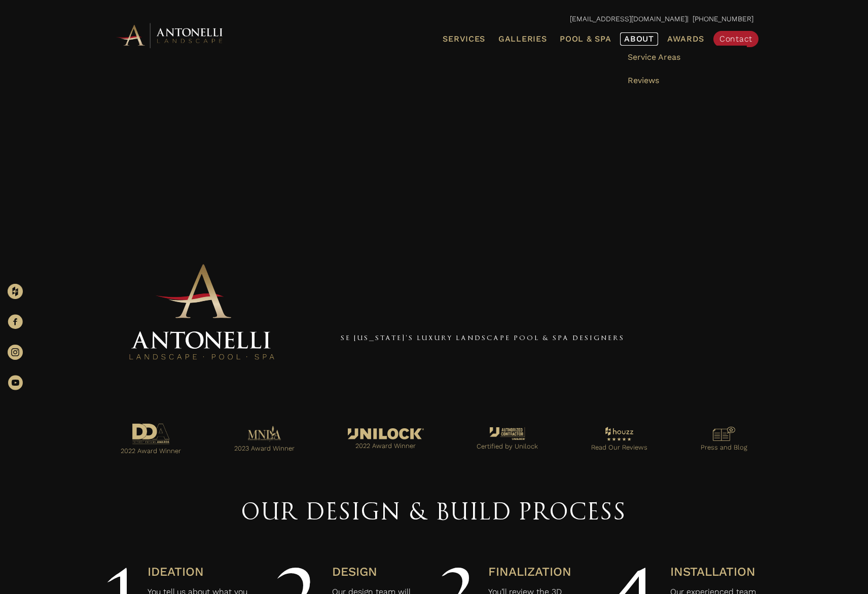  What do you see at coordinates (683, 81) in the screenshot?
I see `a: Reviews` at bounding box center [683, 81].